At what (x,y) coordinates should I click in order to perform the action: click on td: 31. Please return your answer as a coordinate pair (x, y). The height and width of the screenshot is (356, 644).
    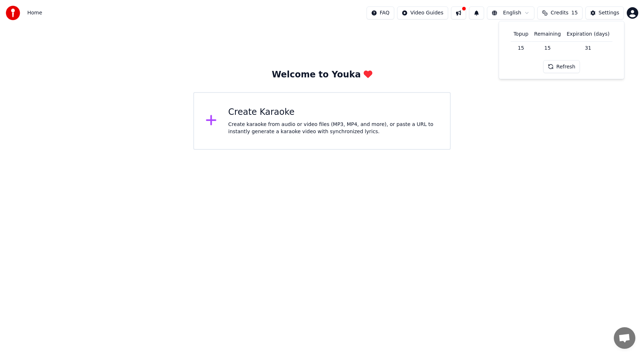
    Looking at the image, I should click on (588, 48).